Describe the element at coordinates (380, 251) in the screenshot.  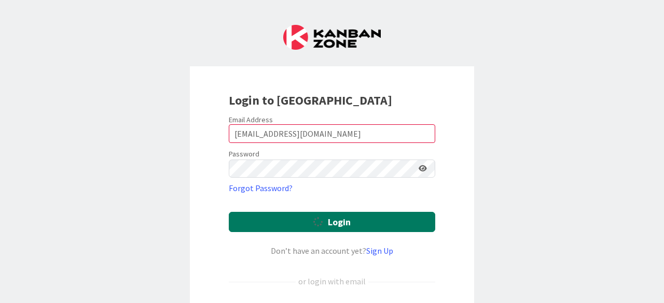
I see `a: Sign Up` at that location.